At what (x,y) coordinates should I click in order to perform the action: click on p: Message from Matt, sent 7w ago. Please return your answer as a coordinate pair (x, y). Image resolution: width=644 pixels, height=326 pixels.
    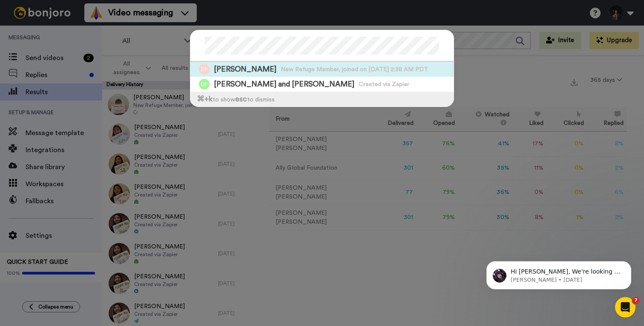
    Looking at the image, I should click on (92, 37).